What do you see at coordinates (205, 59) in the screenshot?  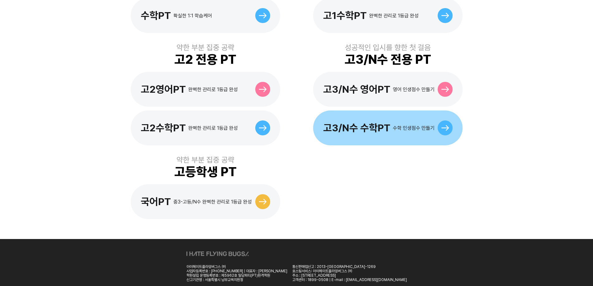 I see `div: 고2 전용 PT` at bounding box center [205, 59].